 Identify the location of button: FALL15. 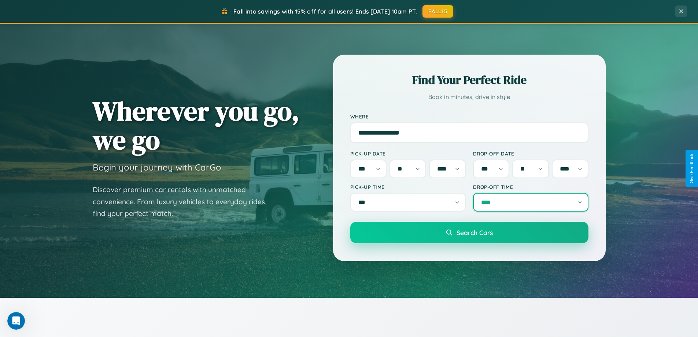
(438, 11).